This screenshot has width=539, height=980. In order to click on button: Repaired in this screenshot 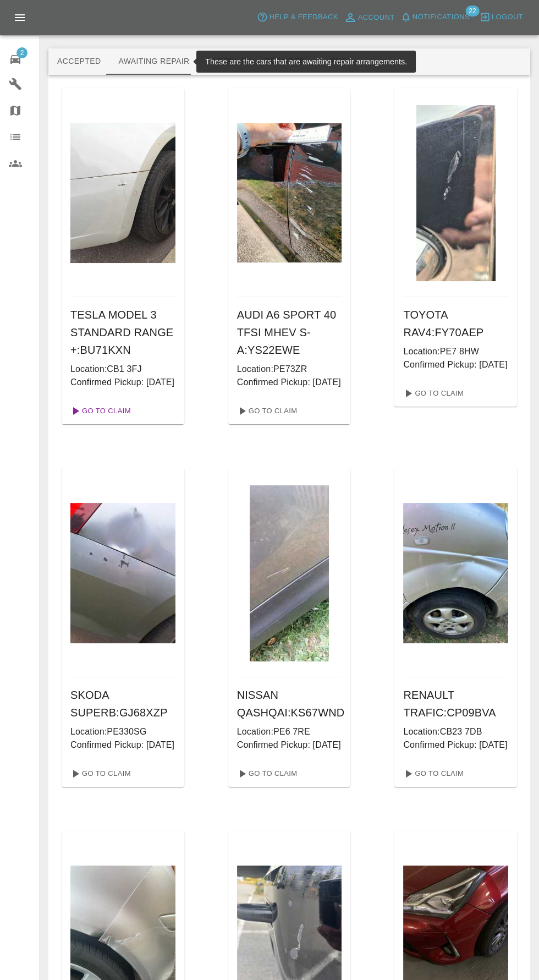, I will do `click(285, 61)`.